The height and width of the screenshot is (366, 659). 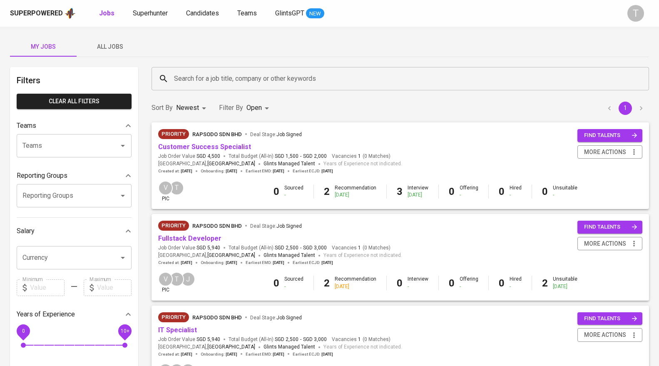 What do you see at coordinates (625, 108) in the screenshot?
I see `nav: pagination navigation` at bounding box center [625, 108].